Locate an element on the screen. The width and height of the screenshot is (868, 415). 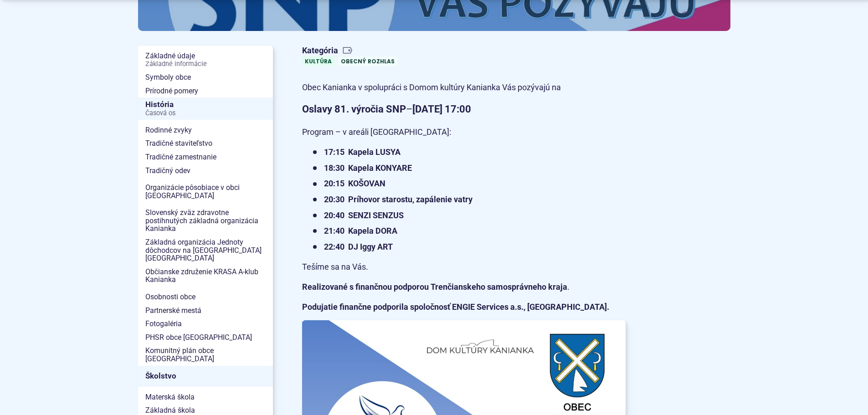
strong: 21:40 Kapela DORA is located at coordinates (360, 230).